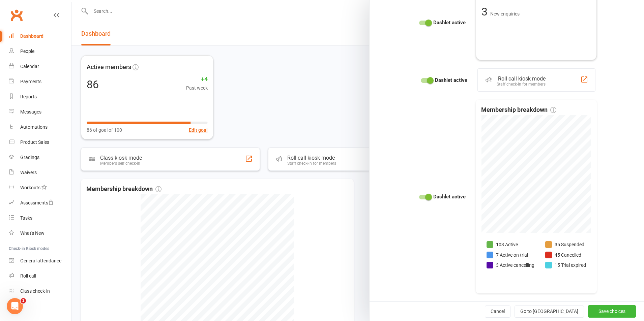 Image resolution: width=644 pixels, height=321 pixels. What do you see at coordinates (40, 203) in the screenshot?
I see `a: Assessments` at bounding box center [40, 203].